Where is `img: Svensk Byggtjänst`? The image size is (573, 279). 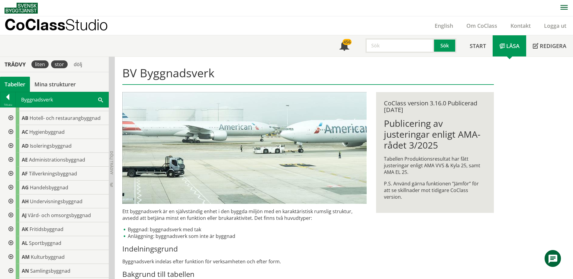
img: Svensk Byggtjänst is located at coordinates (21, 8).